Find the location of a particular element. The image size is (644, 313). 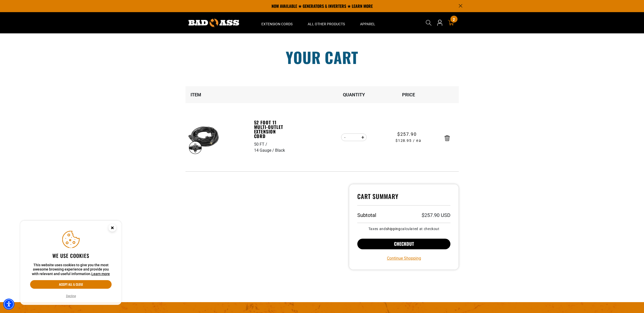

th: Item is located at coordinates (220, 94).